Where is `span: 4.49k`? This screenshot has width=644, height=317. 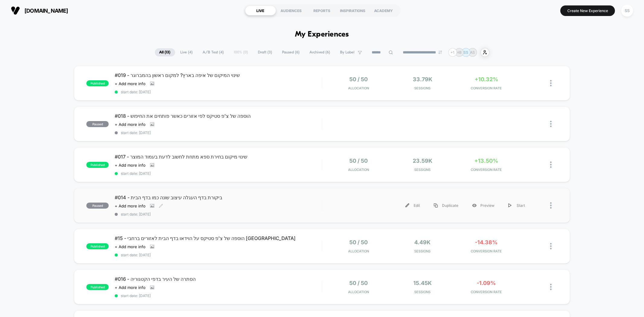
span: 4.49k is located at coordinates (423, 242).